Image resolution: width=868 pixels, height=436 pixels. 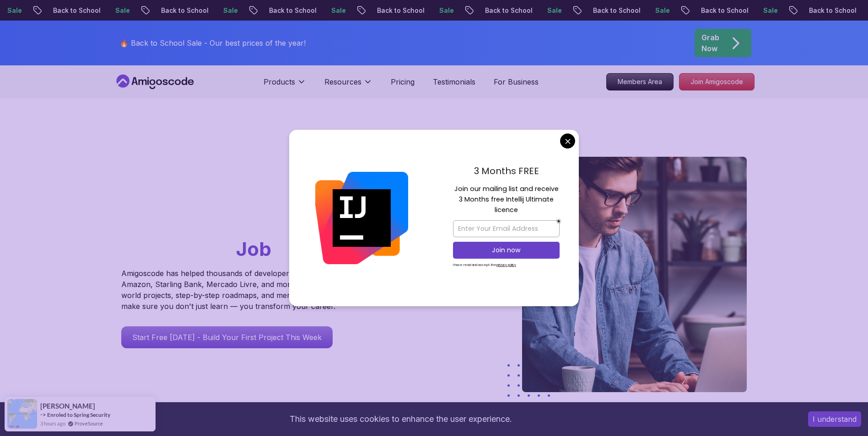 I want to click on h1: Go From Learning to Hired: Master Java, Spring Boot & Cloud Skills That Get You the, so click(x=247, y=209).